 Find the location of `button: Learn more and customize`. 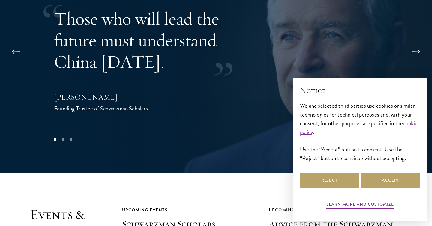

button: Learn more and customize is located at coordinates (360, 205).